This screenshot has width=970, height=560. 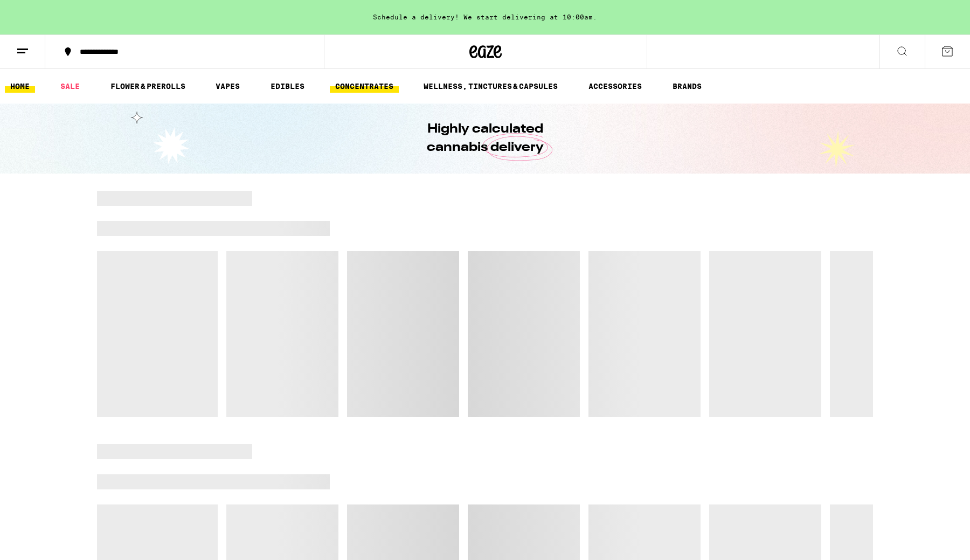 I want to click on button: Redirect to URL, so click(x=294, y=39).